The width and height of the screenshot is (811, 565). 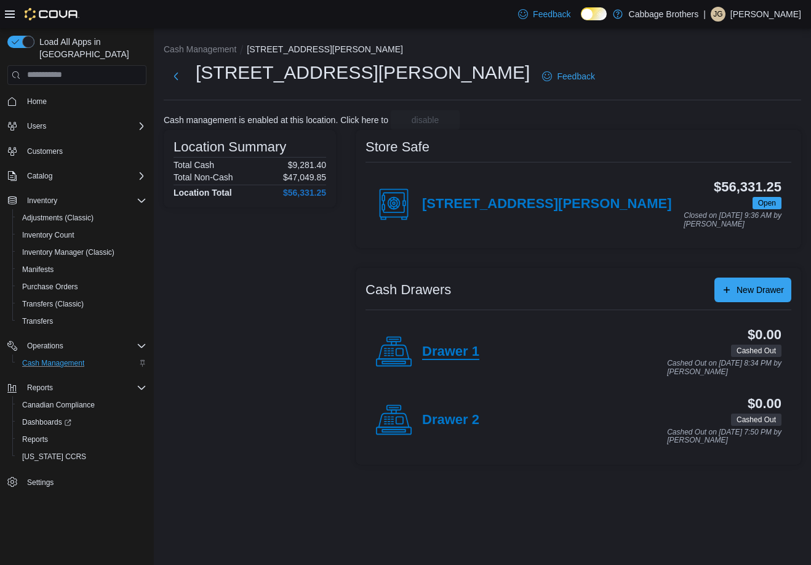 What do you see at coordinates (551, 14) in the screenshot?
I see `span: Feedback` at bounding box center [551, 14].